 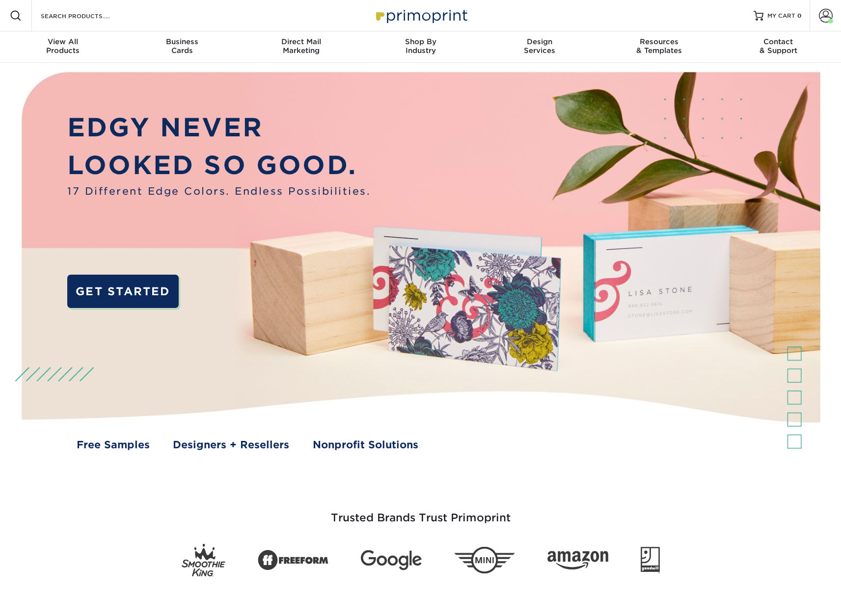 I want to click on span: 17 Different Edge Colors. Endless Possibilities., so click(x=219, y=191).